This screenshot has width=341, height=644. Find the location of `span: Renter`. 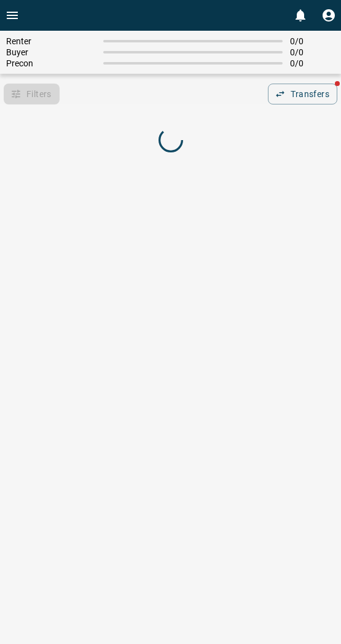

span: Renter is located at coordinates (51, 41).